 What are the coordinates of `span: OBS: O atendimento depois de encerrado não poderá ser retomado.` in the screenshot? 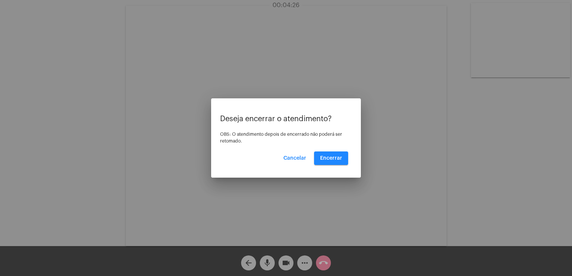 It's located at (281, 138).